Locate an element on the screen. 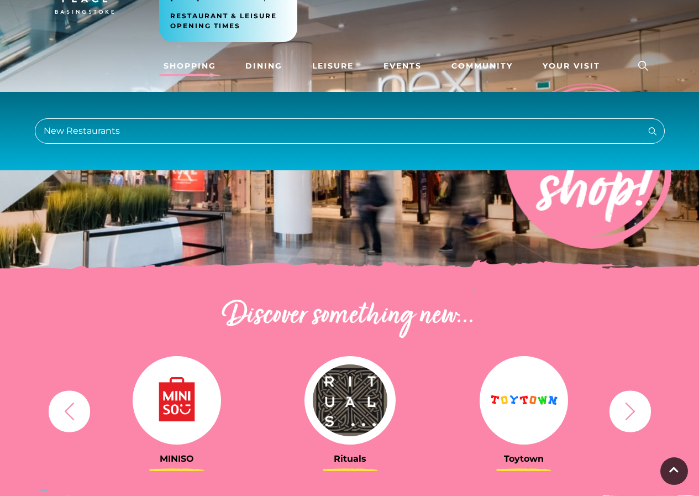 This screenshot has height=496, width=699. h2: Discover something new... is located at coordinates (350, 316).